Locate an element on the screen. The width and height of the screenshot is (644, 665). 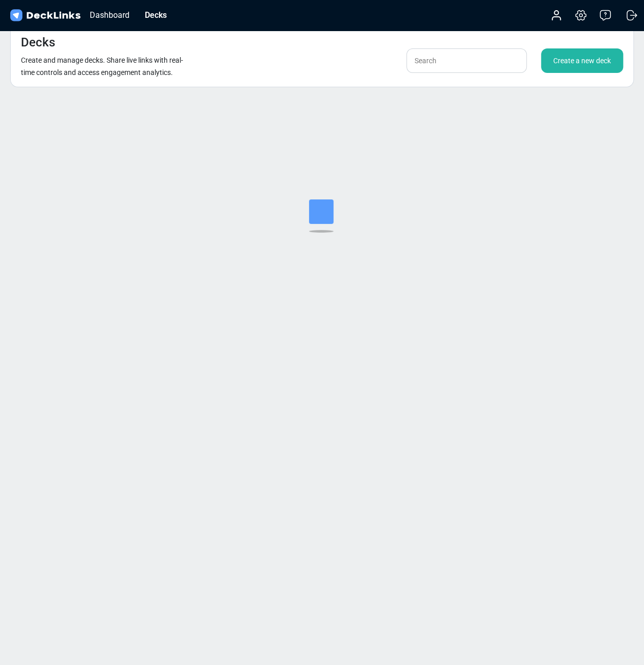
div: Dashboard is located at coordinates (110, 15).